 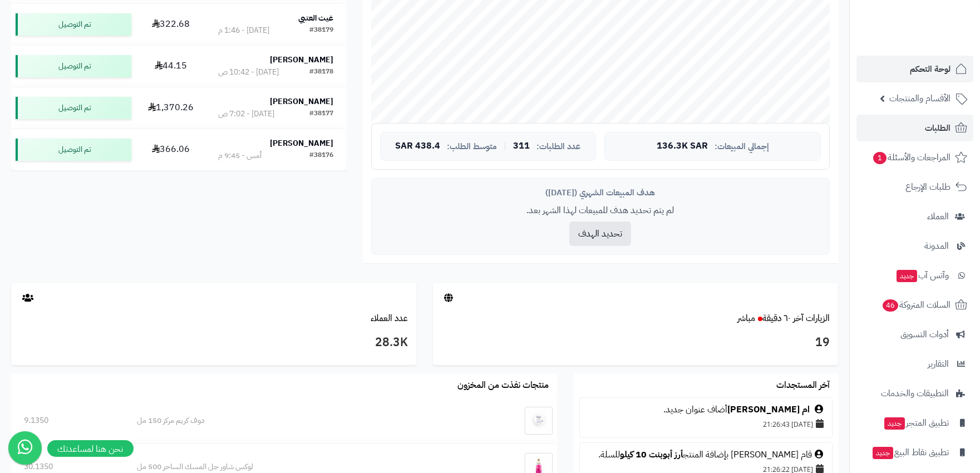 I want to click on td: 322.68, so click(x=170, y=24).